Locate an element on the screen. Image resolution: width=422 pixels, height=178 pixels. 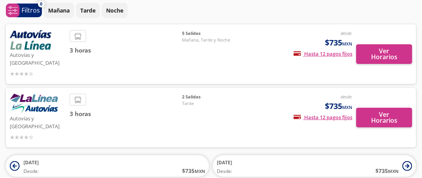
span: 0 is located at coordinates (42, 4).